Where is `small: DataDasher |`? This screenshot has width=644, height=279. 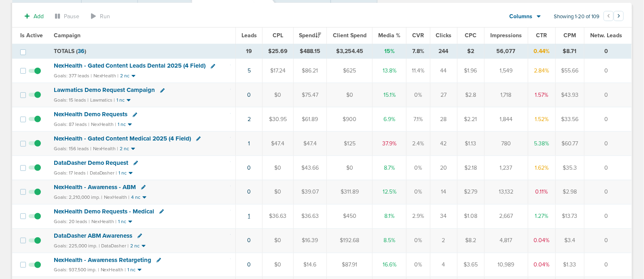 small: DataDasher | is located at coordinates (104, 173).